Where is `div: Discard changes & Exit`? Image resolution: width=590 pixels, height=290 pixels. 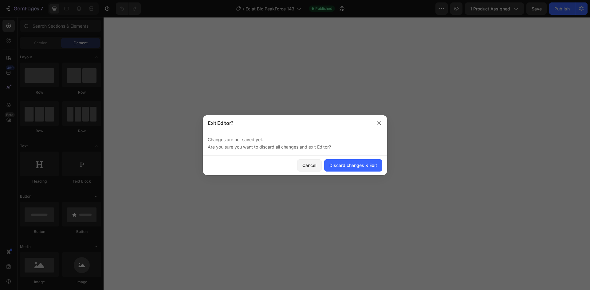
div: Discard changes & Exit is located at coordinates (353, 165).